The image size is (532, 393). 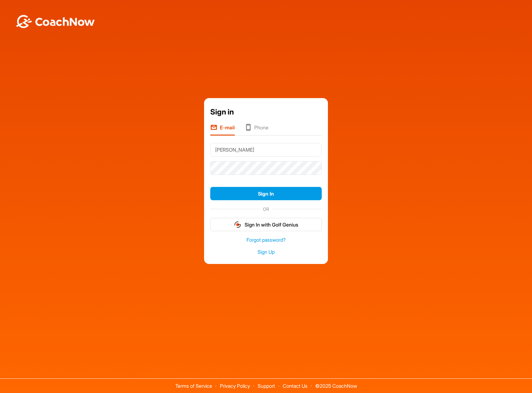 What do you see at coordinates (266, 224) in the screenshot?
I see `button: Sign In with Golf Genius` at bounding box center [266, 224].